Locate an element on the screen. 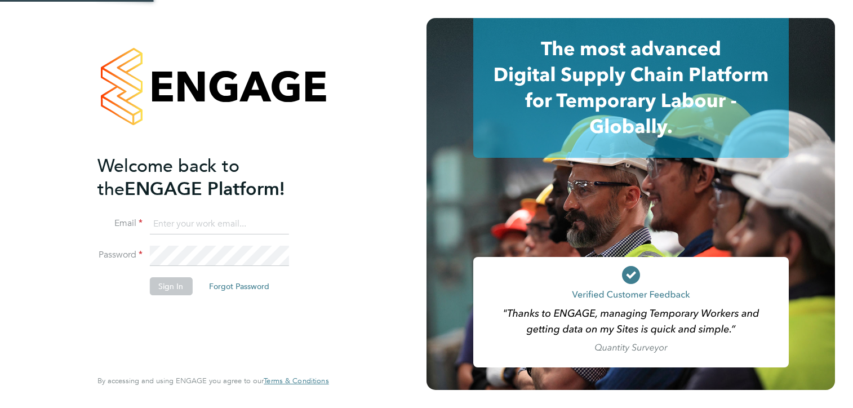  h2: ENGAGE Platform! is located at coordinates (207, 177).